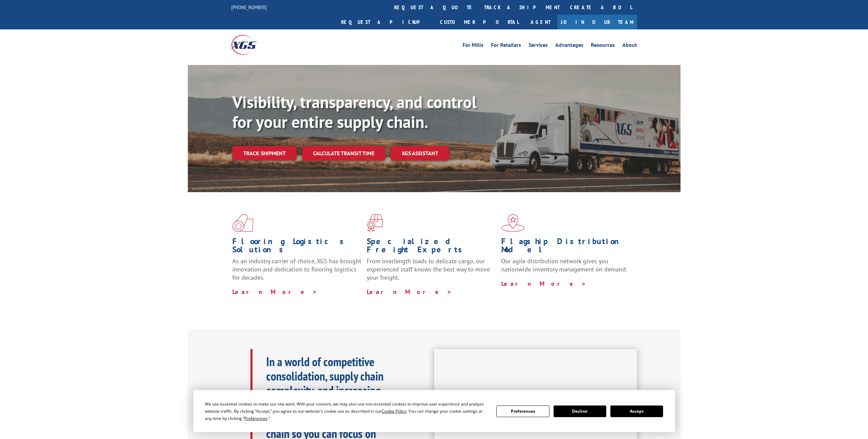 The width and height of the screenshot is (868, 439). Describe the element at coordinates (479, 22) in the screenshot. I see `a: Customer Portal` at that location.